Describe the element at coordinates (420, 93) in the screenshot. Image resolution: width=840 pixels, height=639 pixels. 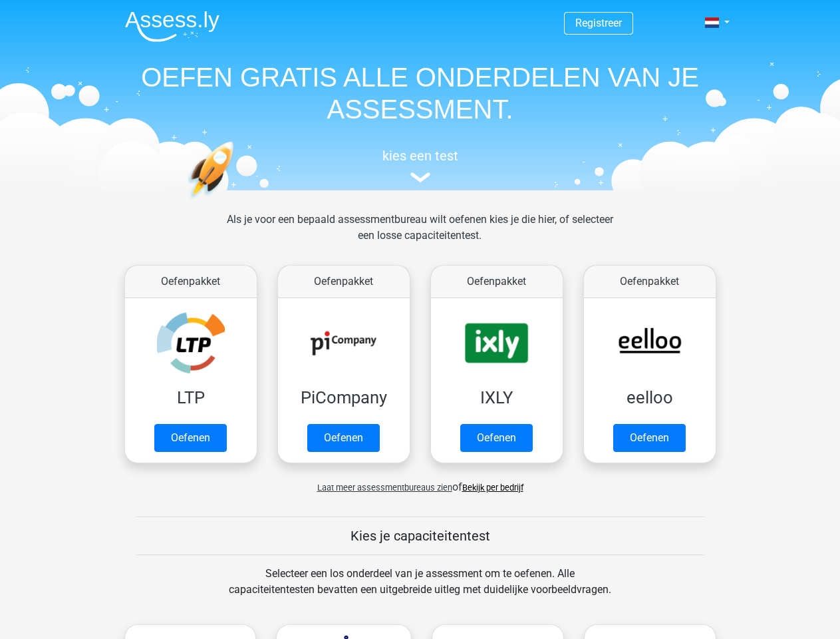
I see `h1: OEFEN GRATIS ALLE ONDERDELEN VAN JE ASSESSMENT.` at that location.